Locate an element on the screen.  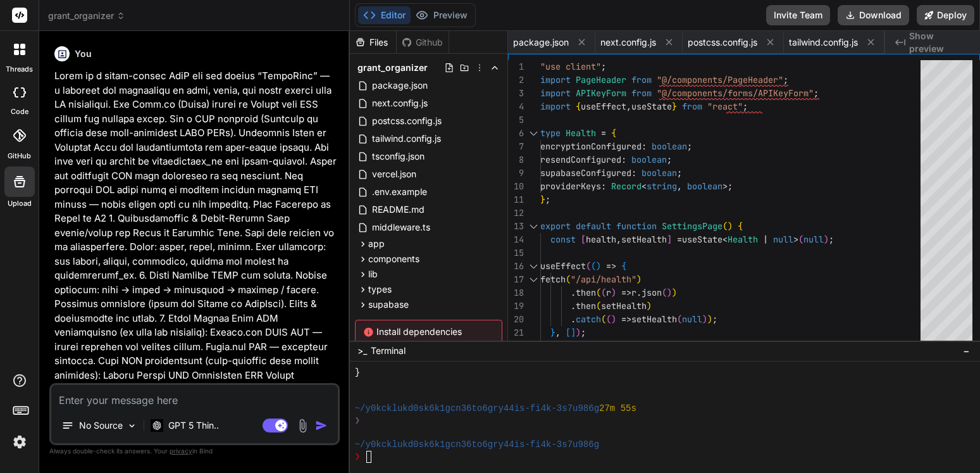
span: SettingsPage is located at coordinates (692, 226).